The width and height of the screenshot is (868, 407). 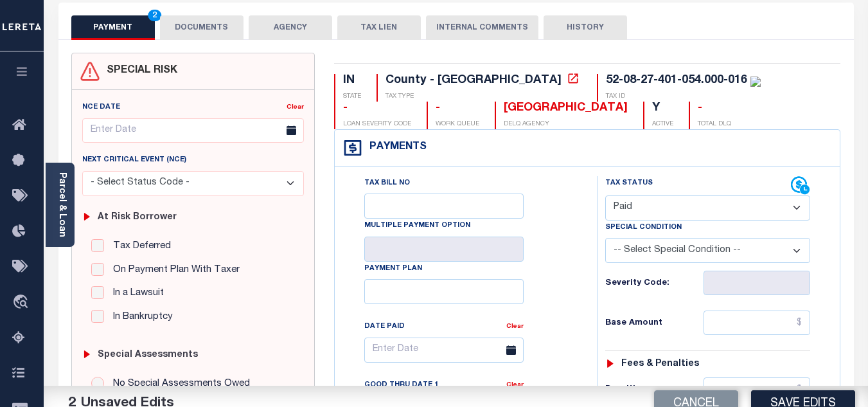 What do you see at coordinates (139, 317) in the screenshot?
I see `label: In Bankruptcy` at bounding box center [139, 317].